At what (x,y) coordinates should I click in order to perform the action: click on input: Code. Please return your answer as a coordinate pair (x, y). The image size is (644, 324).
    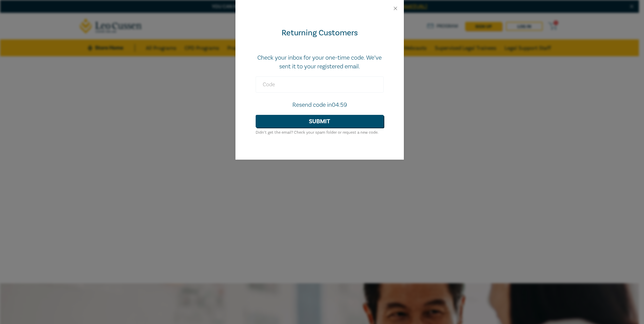
    Looking at the image, I should click on (320, 84).